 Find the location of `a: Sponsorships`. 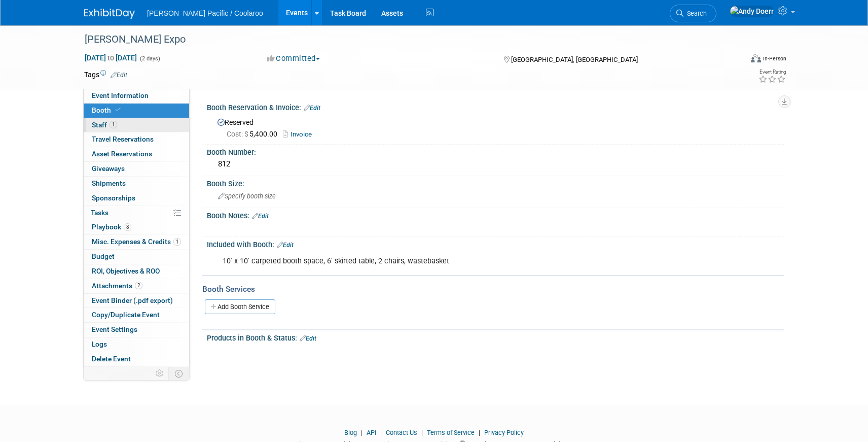

a: Sponsorships is located at coordinates (137, 199).